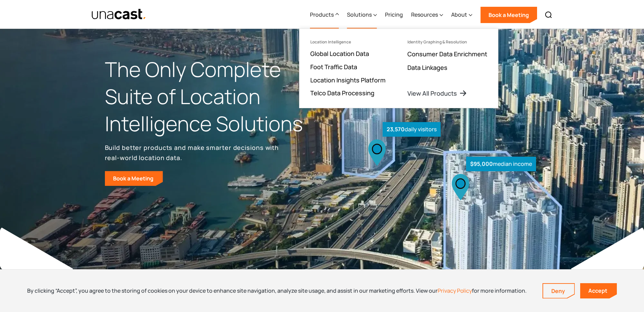 The image size is (644, 312). Describe the element at coordinates (447, 54) in the screenshot. I see `a: Consumer Data Enrichment` at that location.